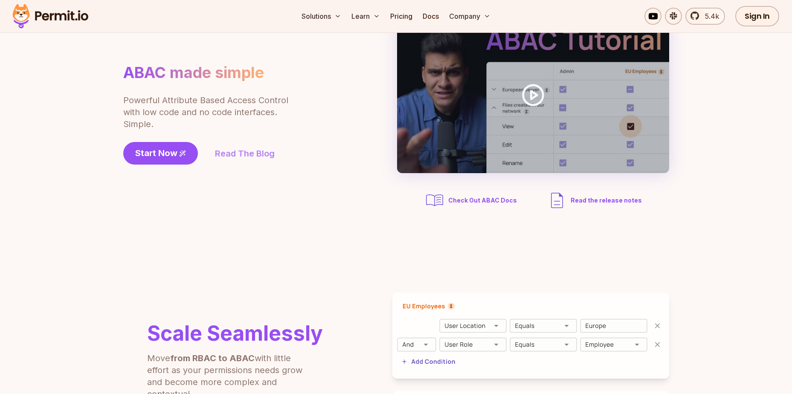 The image size is (792, 394). Describe the element at coordinates (365, 16) in the screenshot. I see `button: Learn` at that location.